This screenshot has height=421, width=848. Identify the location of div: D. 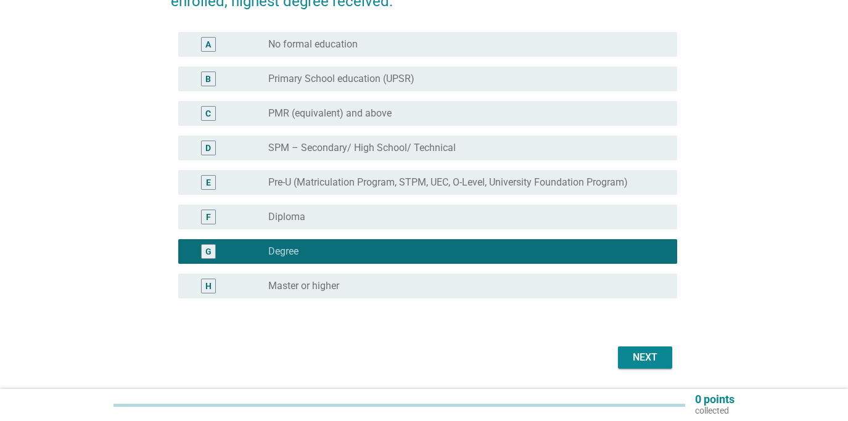
(208, 148).